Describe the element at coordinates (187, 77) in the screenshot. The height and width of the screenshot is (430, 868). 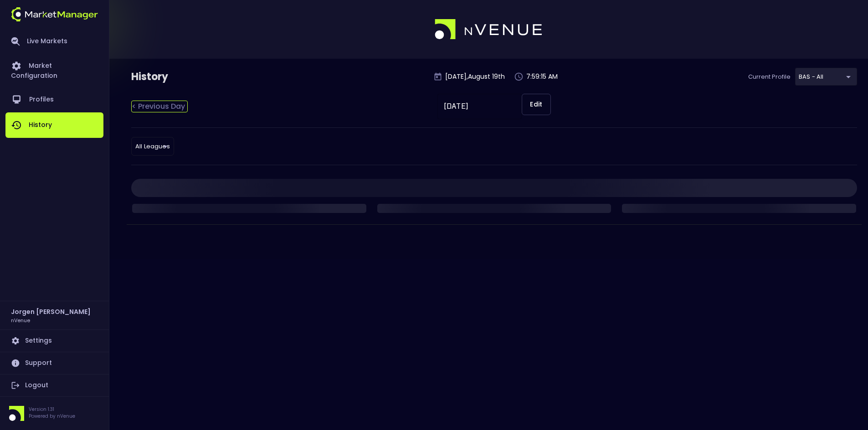
I see `div: History` at that location.